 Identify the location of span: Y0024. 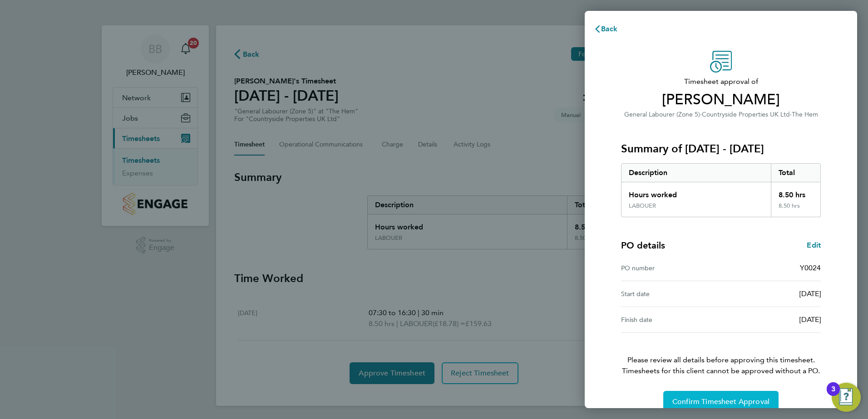
(810, 268).